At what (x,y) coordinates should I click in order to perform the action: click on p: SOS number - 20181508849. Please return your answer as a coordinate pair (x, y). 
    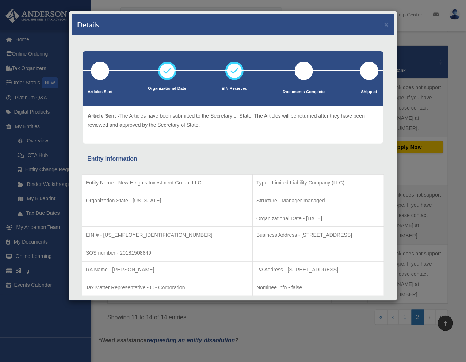
    Looking at the image, I should click on (167, 252).